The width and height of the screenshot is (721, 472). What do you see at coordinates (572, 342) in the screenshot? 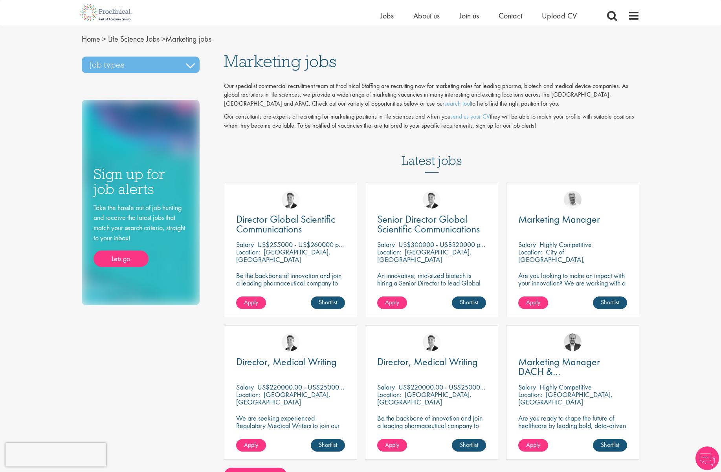
I see `a: Aitor Melia` at bounding box center [572, 342].